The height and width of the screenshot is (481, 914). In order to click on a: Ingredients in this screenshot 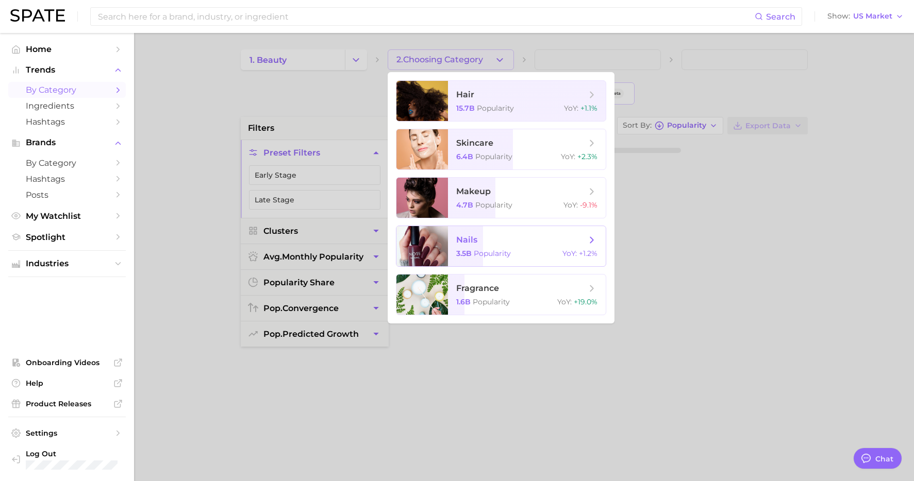, I will do `click(67, 106)`.